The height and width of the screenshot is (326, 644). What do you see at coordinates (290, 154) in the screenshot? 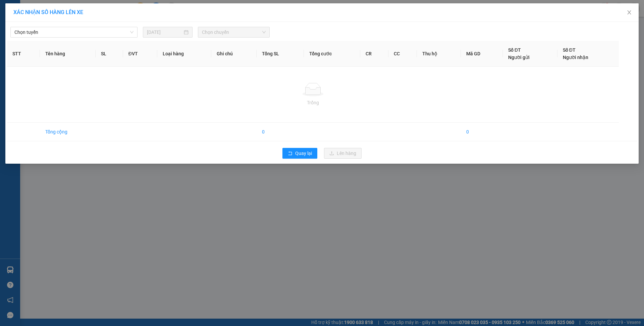
I see `span: rollback` at bounding box center [290, 154].